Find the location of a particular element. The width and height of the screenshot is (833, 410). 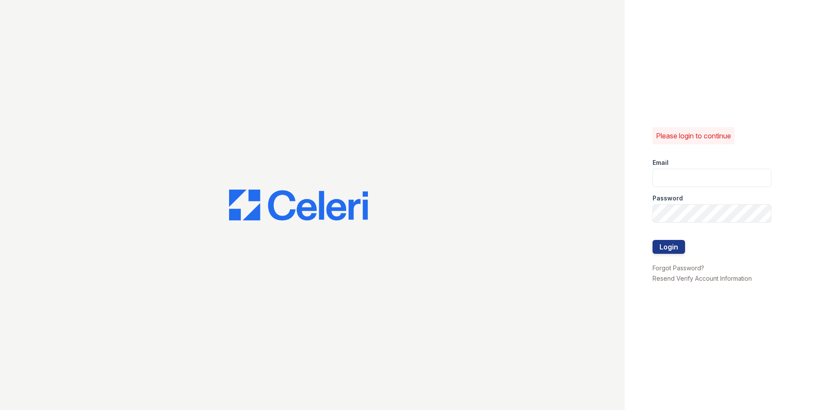

label: Password is located at coordinates (668, 198).